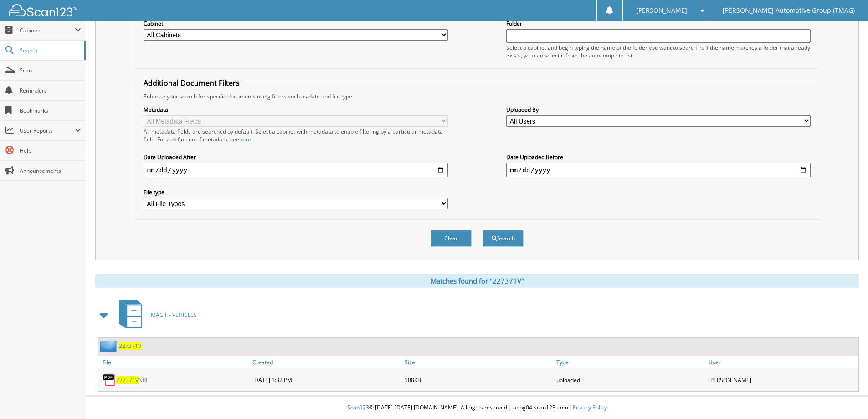  What do you see at coordinates (658, 109) in the screenshot?
I see `label: Uploaded By` at bounding box center [658, 109].